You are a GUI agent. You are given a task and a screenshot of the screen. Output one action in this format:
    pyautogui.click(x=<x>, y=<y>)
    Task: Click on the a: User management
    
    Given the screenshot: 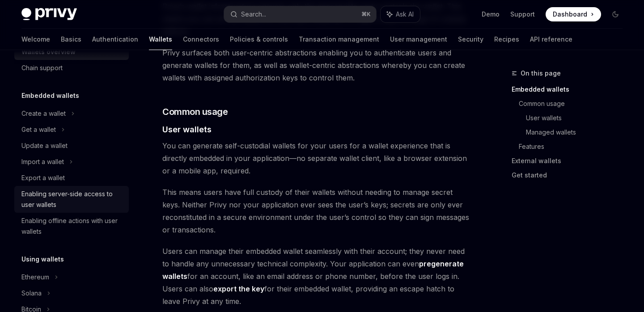 What is the action you would take?
    pyautogui.click(x=418, y=39)
    